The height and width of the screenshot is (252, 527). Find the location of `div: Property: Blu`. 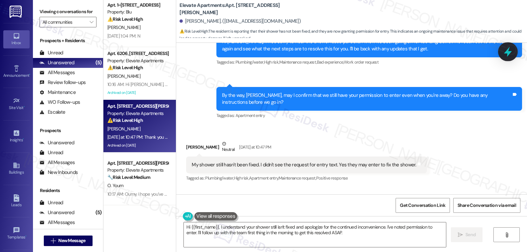

div: Property: Blu is located at coordinates (138, 12).